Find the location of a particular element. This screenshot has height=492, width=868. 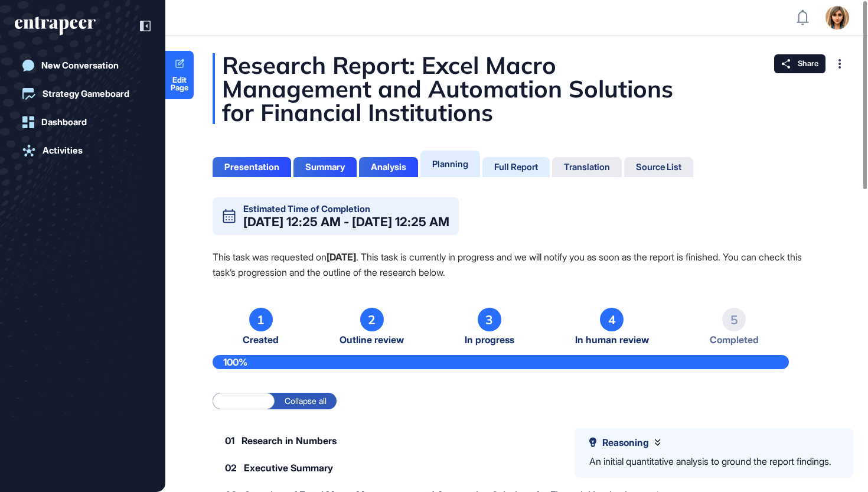

div: Analysis is located at coordinates (388, 167).